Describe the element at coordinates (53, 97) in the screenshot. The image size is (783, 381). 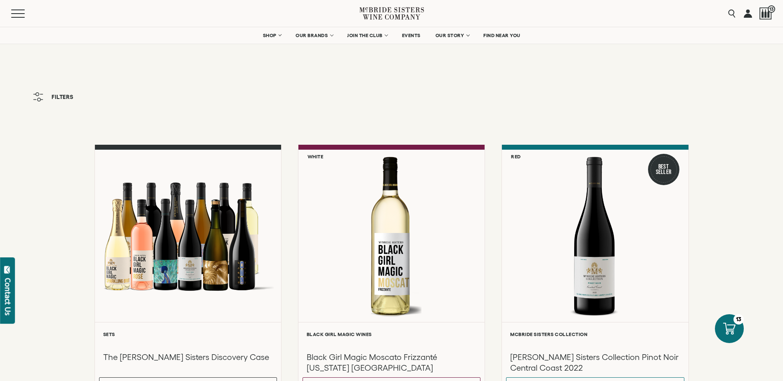
I see `button: Filters` at that location.